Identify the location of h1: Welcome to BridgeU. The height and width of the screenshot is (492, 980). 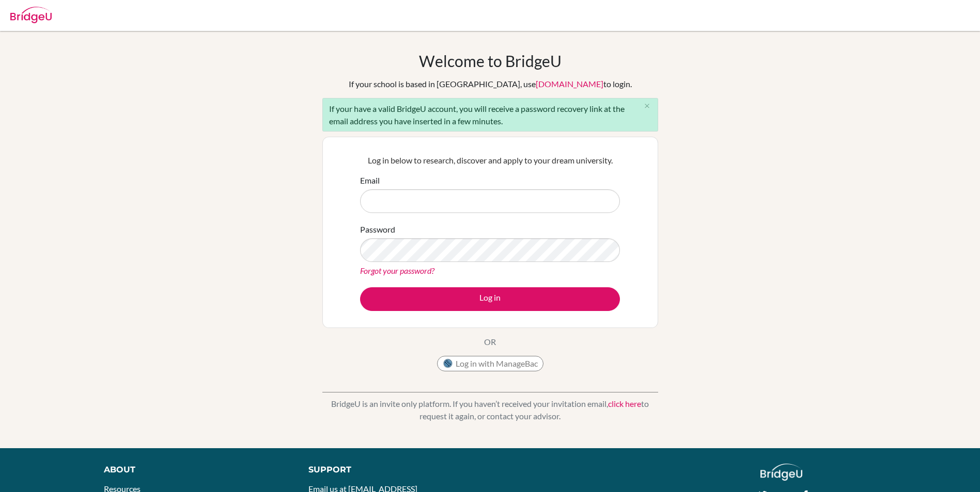
(490, 61).